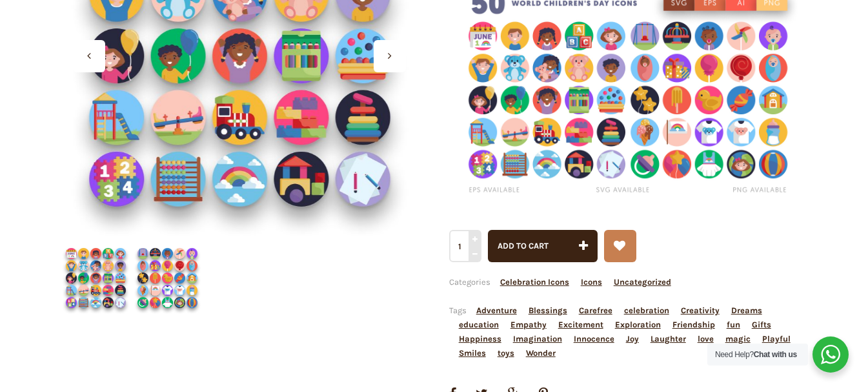  Describe the element at coordinates (756, 354) in the screenshot. I see `span: Need Help?` at that location.